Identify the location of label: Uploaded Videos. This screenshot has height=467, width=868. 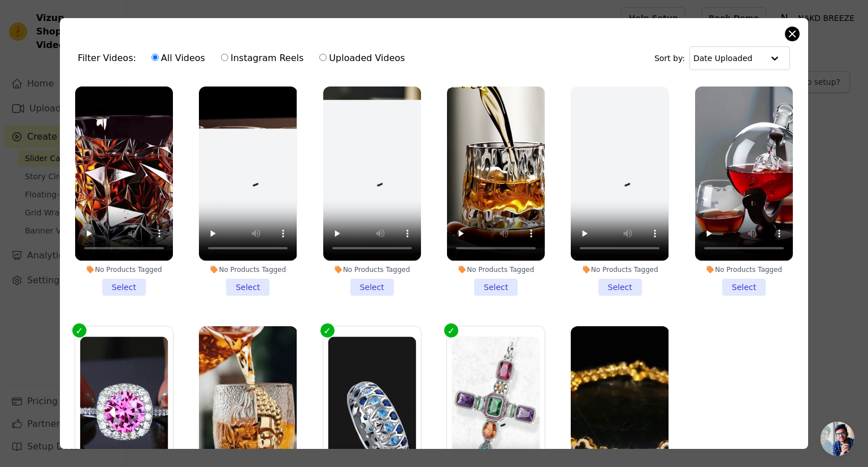
(361, 58).